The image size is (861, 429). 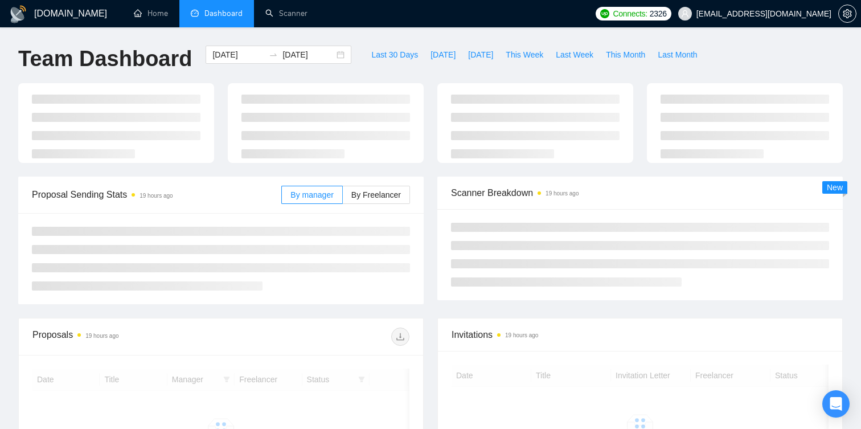 I want to click on span: 2326, so click(x=658, y=14).